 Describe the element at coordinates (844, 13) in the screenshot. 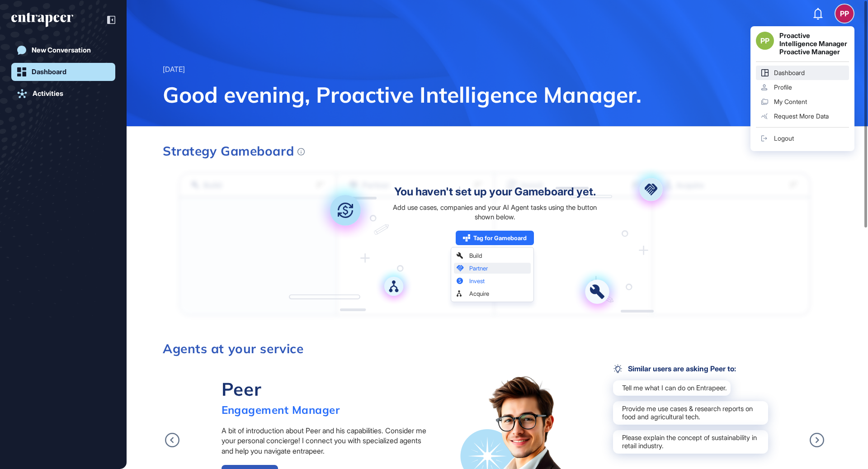

I see `button: PP` at that location.